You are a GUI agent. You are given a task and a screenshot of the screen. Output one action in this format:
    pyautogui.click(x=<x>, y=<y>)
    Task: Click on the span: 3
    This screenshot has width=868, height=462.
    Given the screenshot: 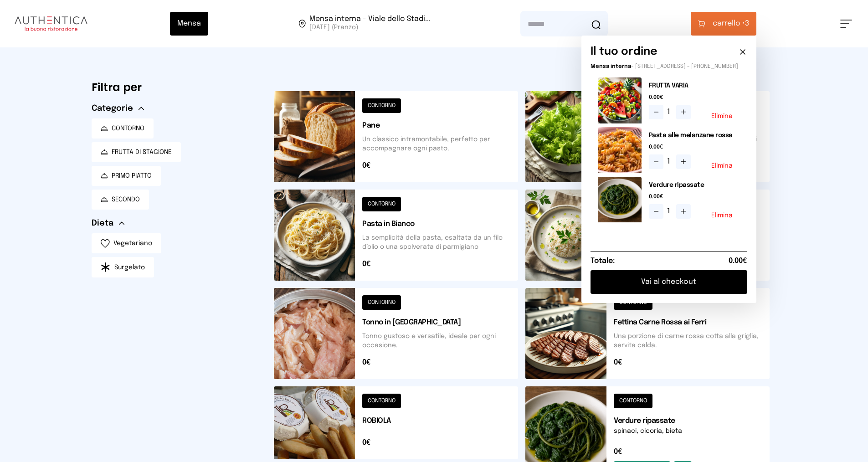 What is the action you would take?
    pyautogui.click(x=731, y=24)
    